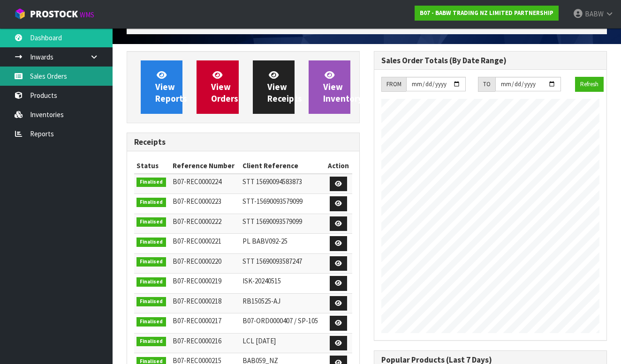  I want to click on a: ViewInventory, so click(329, 87).